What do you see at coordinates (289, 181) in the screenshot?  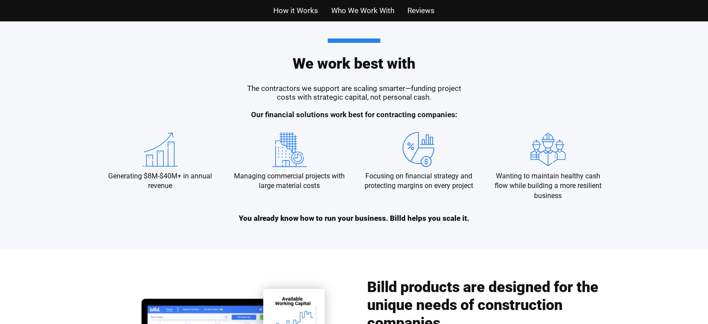 I see `p: Managing commercial projects with large material costs` at bounding box center [289, 181].